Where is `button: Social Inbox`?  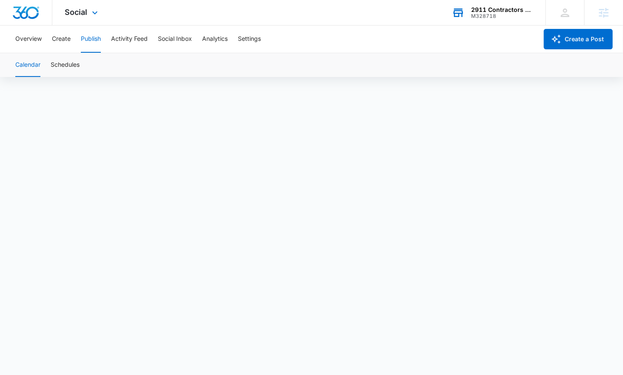
button: Social Inbox is located at coordinates (175, 39).